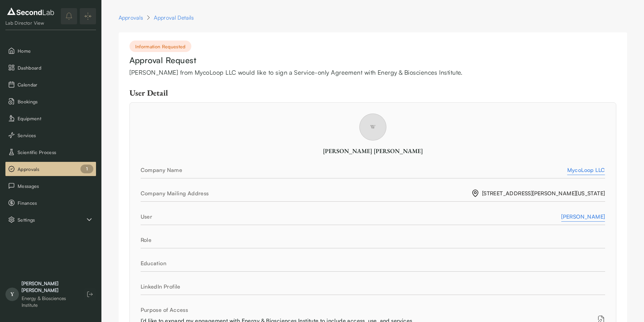 The image size is (644, 322). What do you see at coordinates (586, 170) in the screenshot?
I see `a: MycoLoop LLC` at bounding box center [586, 170].